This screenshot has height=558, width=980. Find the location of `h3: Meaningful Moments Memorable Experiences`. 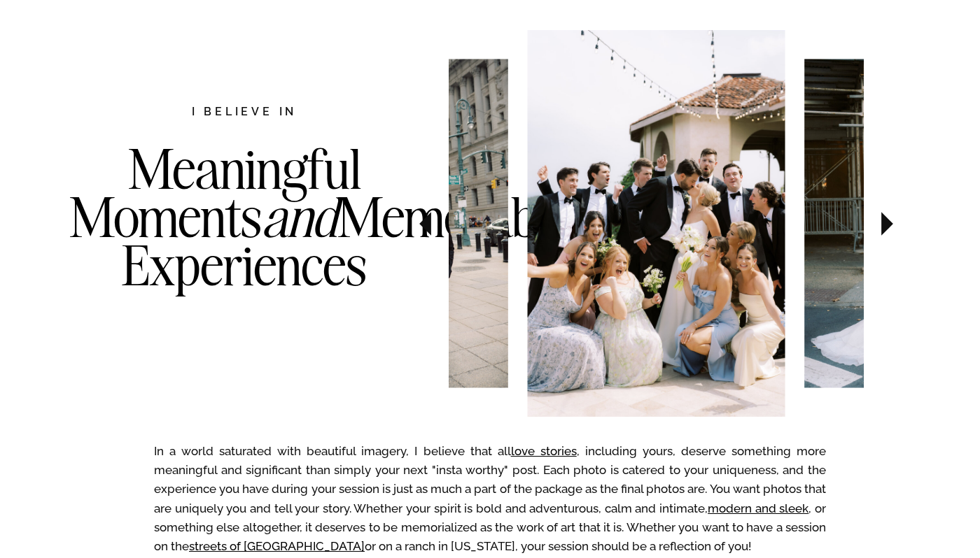

h3: Meaningful Moments Memorable Experiences is located at coordinates (244, 246).